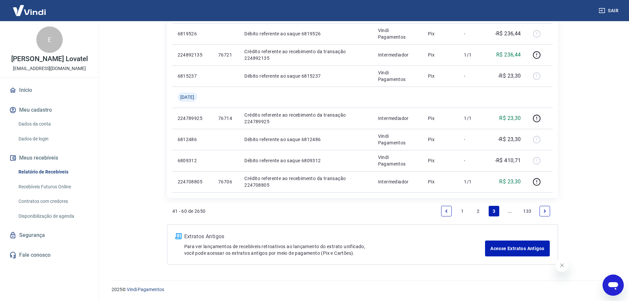 This screenshot has height=301, width=629. I want to click on p: 224708805, so click(192, 182).